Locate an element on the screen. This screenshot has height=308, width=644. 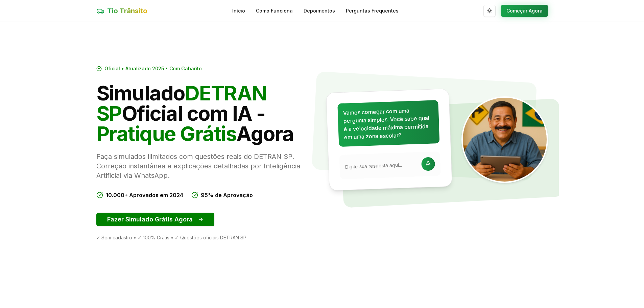
a: Começar Agora is located at coordinates (524, 11).